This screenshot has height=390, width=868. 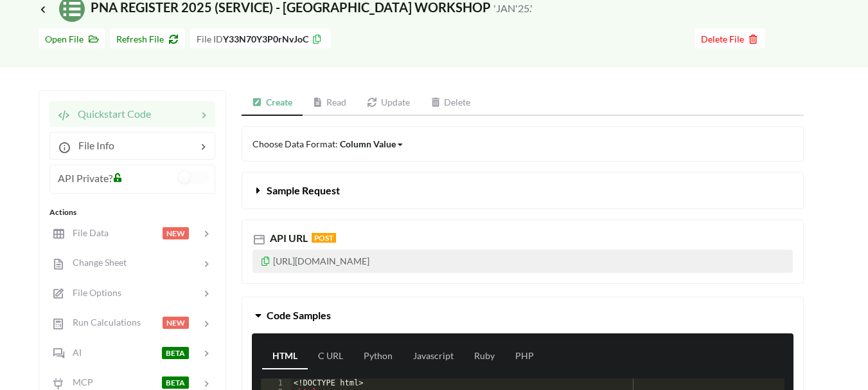 What do you see at coordinates (329, 144) in the screenshot?
I see `span: Choose Data Format:` at bounding box center [329, 144].